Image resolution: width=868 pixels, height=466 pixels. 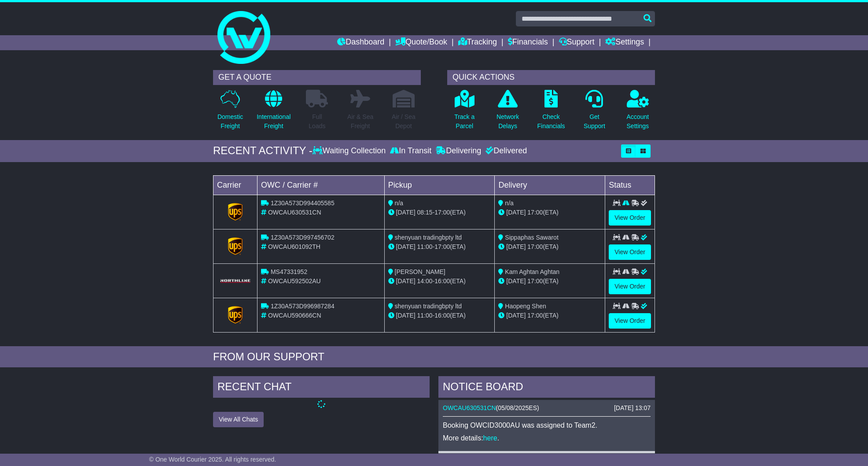 What do you see at coordinates (230, 122) in the screenshot?
I see `p: Domestic Freight` at bounding box center [230, 122].